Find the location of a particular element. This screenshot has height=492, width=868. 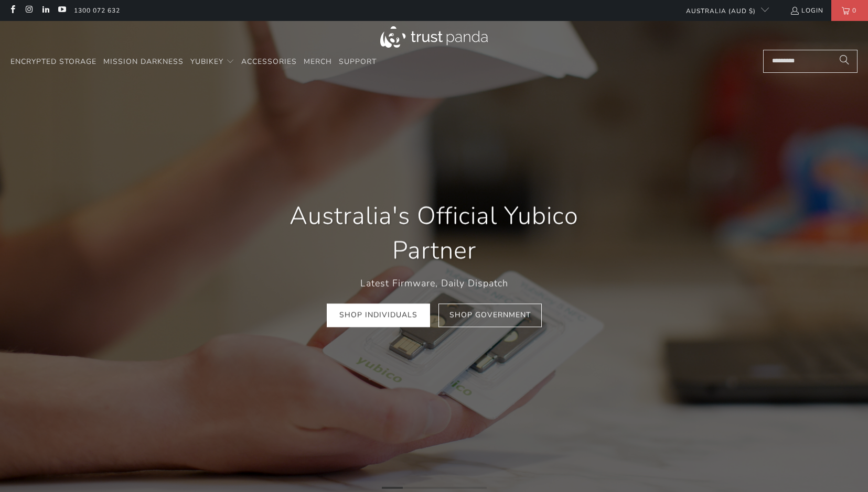

input: Search... is located at coordinates (811, 61).